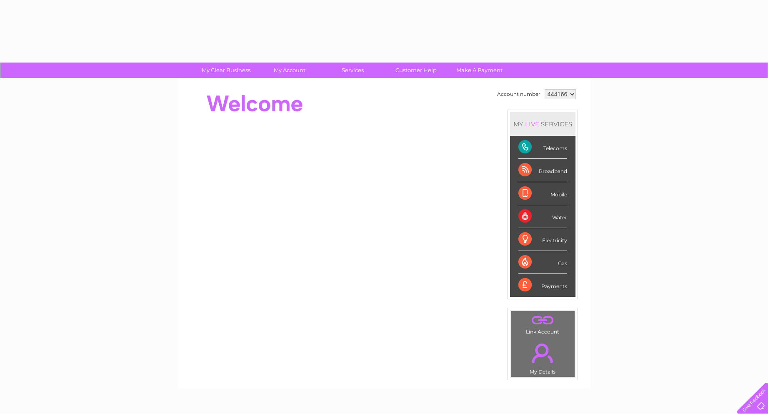 The image size is (768, 414). Describe the element at coordinates (542, 147) in the screenshot. I see `div: Telecoms` at that location.